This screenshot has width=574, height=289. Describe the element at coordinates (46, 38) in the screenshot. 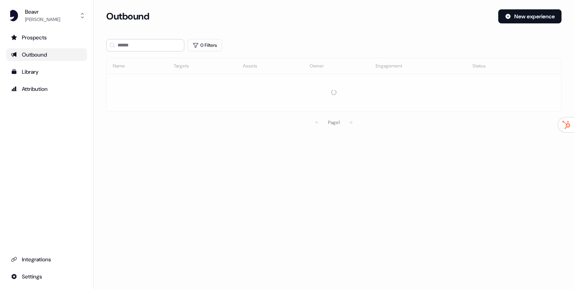

I see `div: Prospects` at that location.